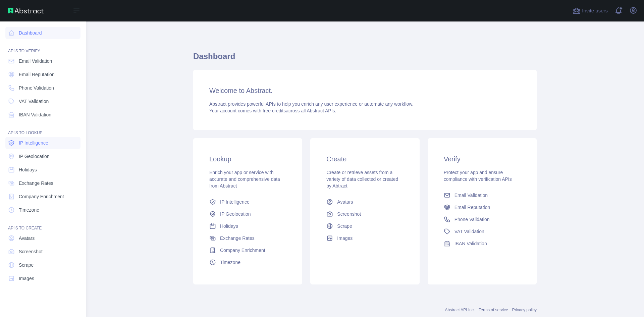 The height and width of the screenshot is (317, 644). What do you see at coordinates (365, 59) in the screenshot?
I see `h1: Dashboard` at bounding box center [365, 59].